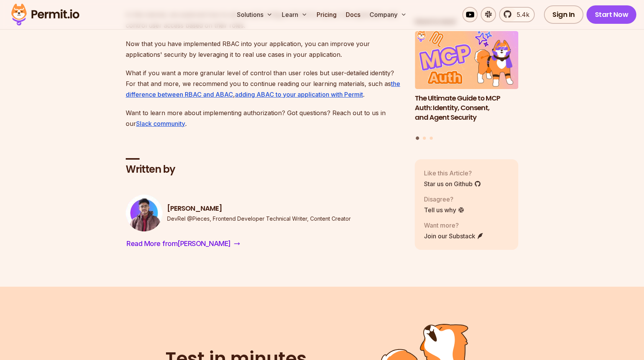 The height and width of the screenshot is (360, 644). Describe the element at coordinates (454, 236) in the screenshot. I see `a: Join our Substack` at that location.